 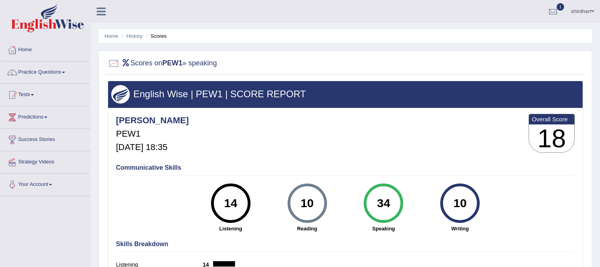 What do you see at coordinates (45, 184) in the screenshot?
I see `a: Your Account` at bounding box center [45, 184].